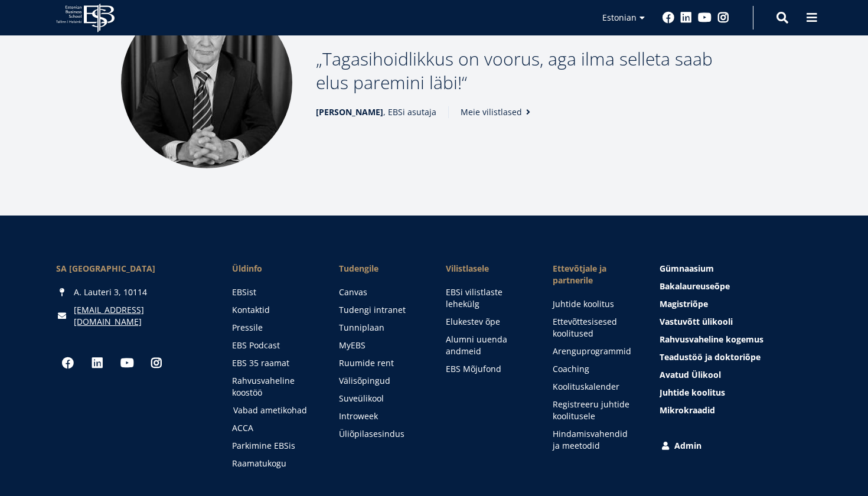  Describe the element at coordinates (273, 269) in the screenshot. I see `span: Üldinfo` at that location.